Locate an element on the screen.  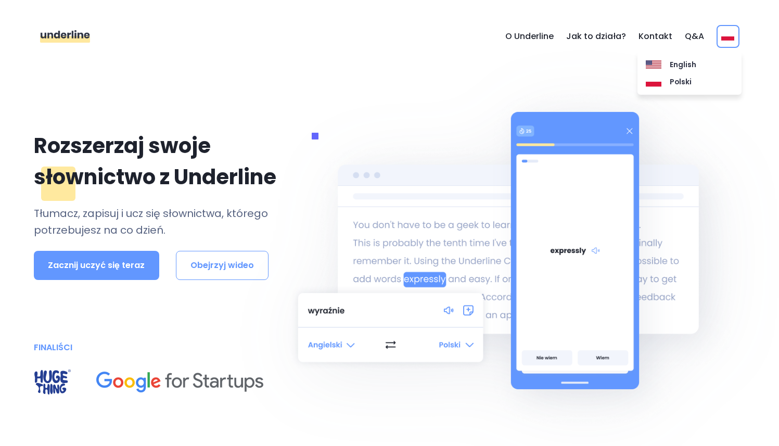
a: O Underline is located at coordinates (529, 36).